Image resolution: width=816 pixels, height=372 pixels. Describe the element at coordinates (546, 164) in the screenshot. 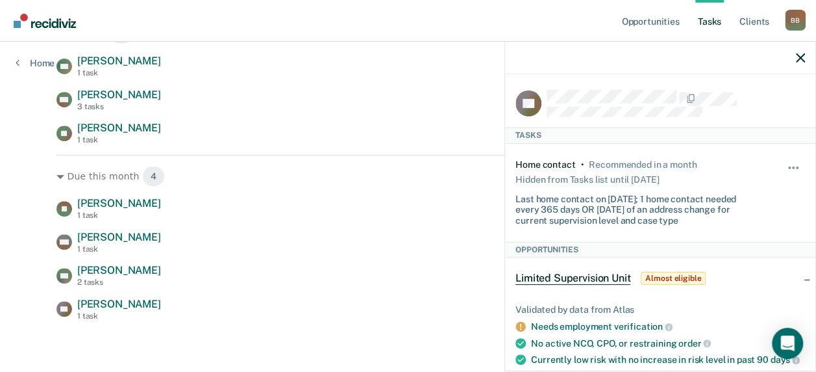

I see `div: Home contact` at that location.